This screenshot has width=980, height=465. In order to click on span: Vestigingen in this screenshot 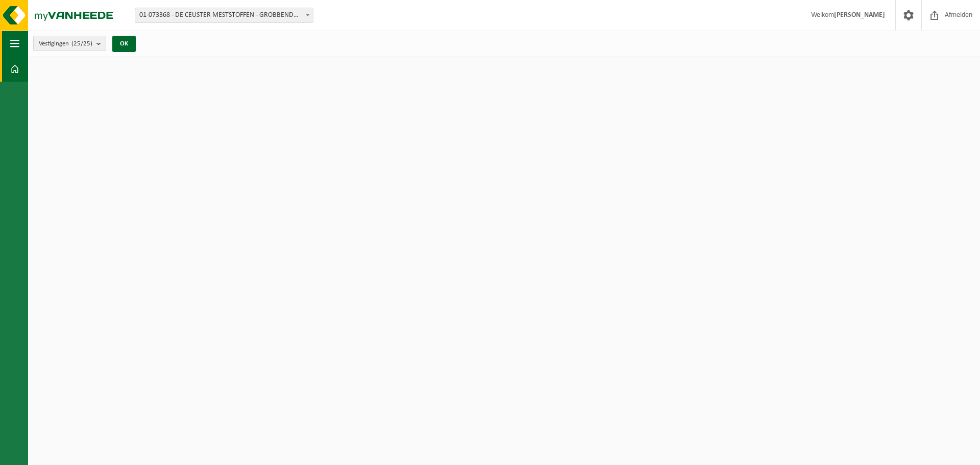, I will do `click(65, 44)`.